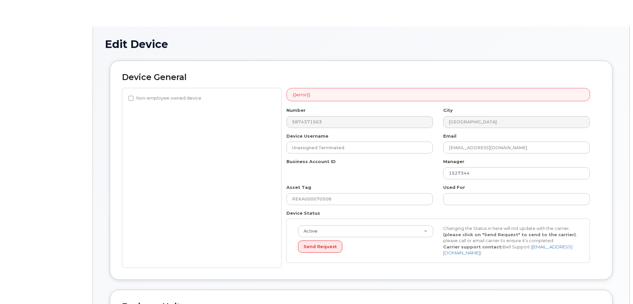 Image resolution: width=633 pixels, height=304 pixels. Describe the element at coordinates (361, 44) in the screenshot. I see `h1: Edit Device` at that location.